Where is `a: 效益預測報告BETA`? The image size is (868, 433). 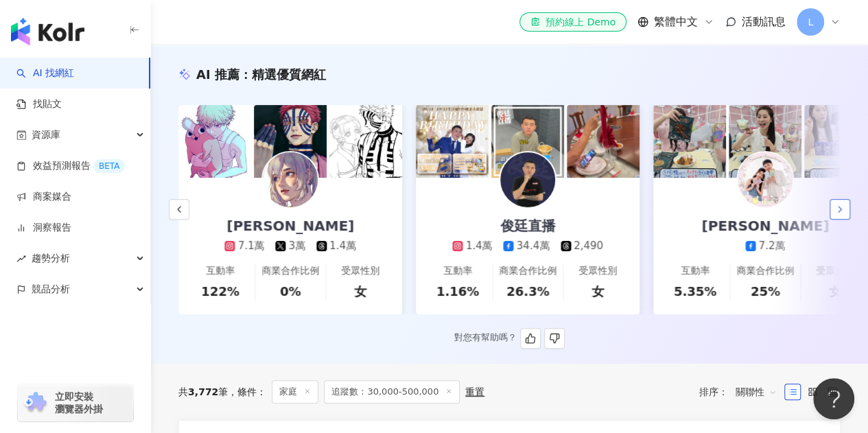 a: 效益預測報告BETA is located at coordinates (70, 166).